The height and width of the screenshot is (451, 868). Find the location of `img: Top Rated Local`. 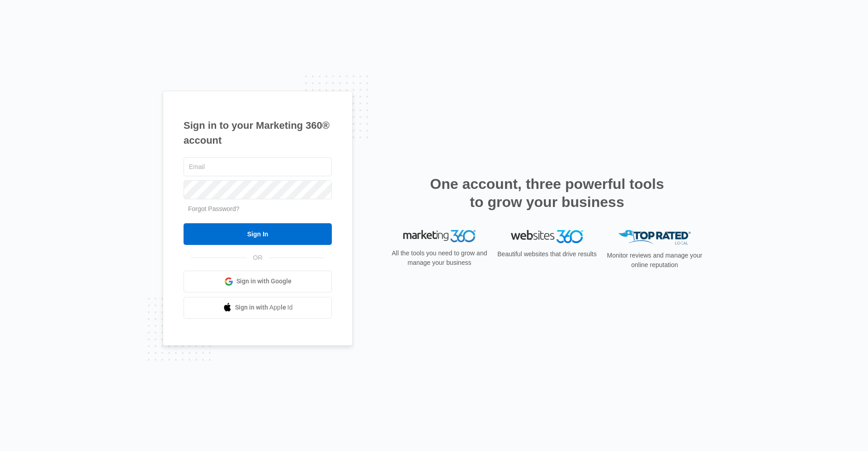

img: Top Rated Local is located at coordinates (655, 238).